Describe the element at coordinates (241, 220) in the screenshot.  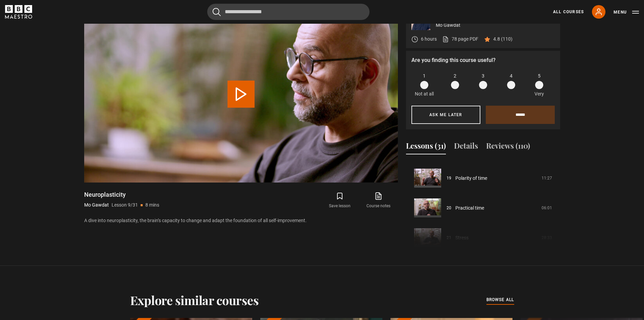
I see `p: A dive into neuroplasticity, the brain’s capacity to change and adapt the foundation of all self-...` at that location.